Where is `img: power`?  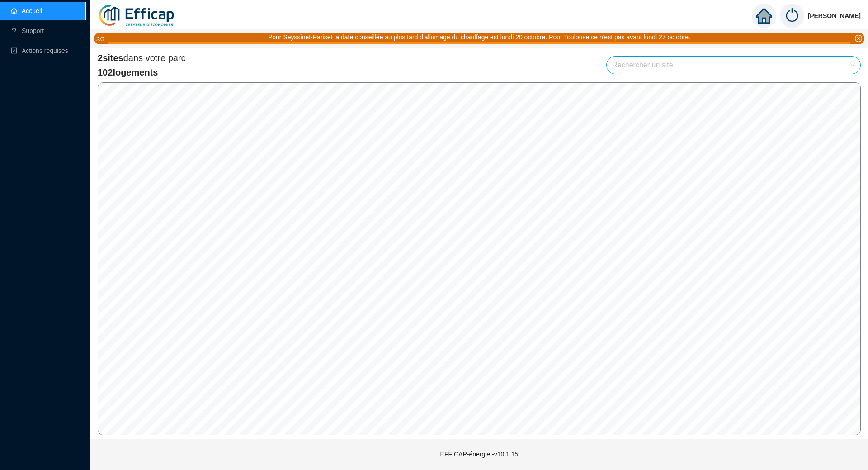
img: power is located at coordinates (792, 16).